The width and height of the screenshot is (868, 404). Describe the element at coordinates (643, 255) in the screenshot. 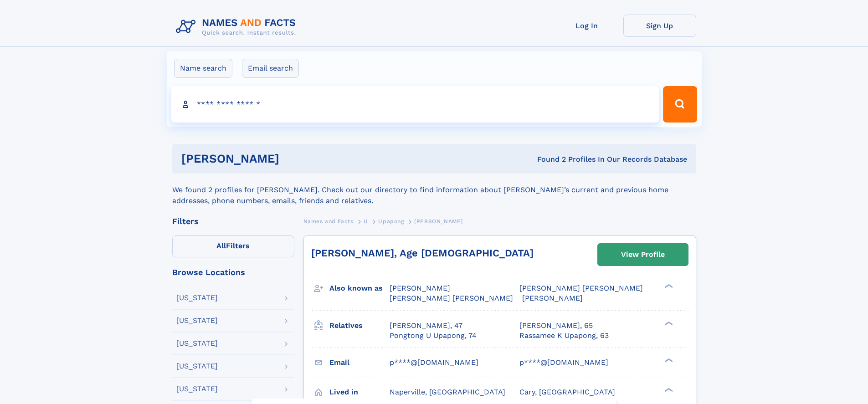

I see `a: View Profile` at that location.